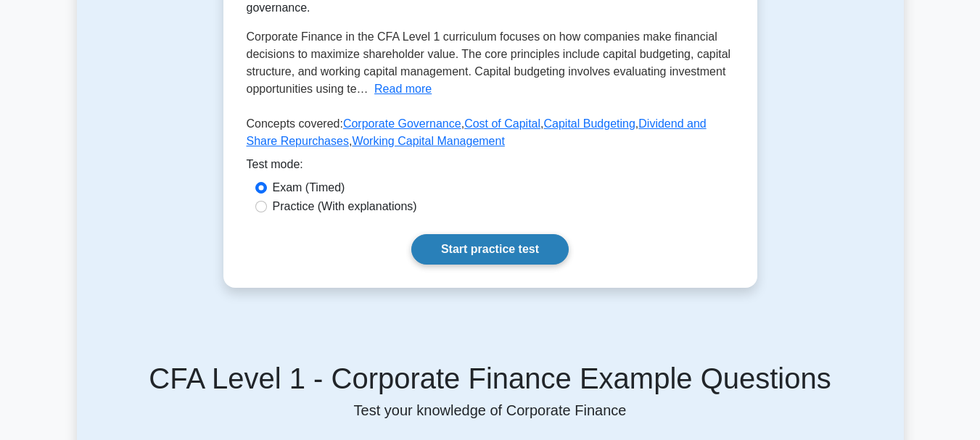  What do you see at coordinates (489, 62) in the screenshot?
I see `span: Corporate Finance in the CFA Level 1 curriculum focuses on how companies make financial decisions...` at bounding box center [489, 62].